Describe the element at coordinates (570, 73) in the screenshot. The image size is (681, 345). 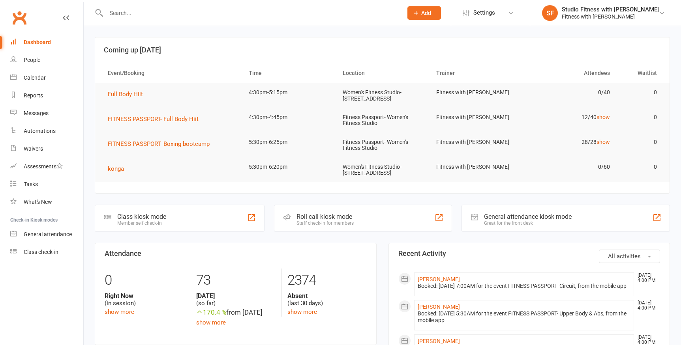
I see `th: Attendees` at that location.